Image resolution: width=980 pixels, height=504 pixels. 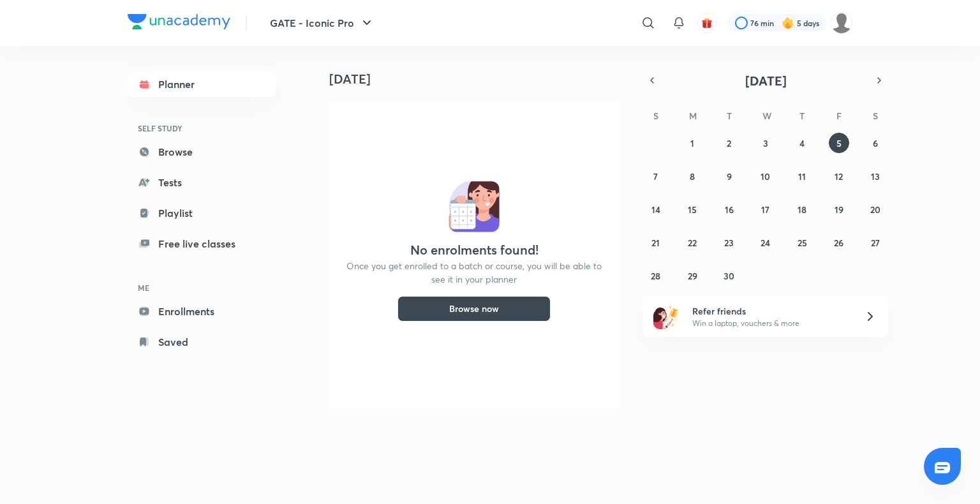 What do you see at coordinates (839, 116) in the screenshot?
I see `abbr: Friday` at bounding box center [839, 116].